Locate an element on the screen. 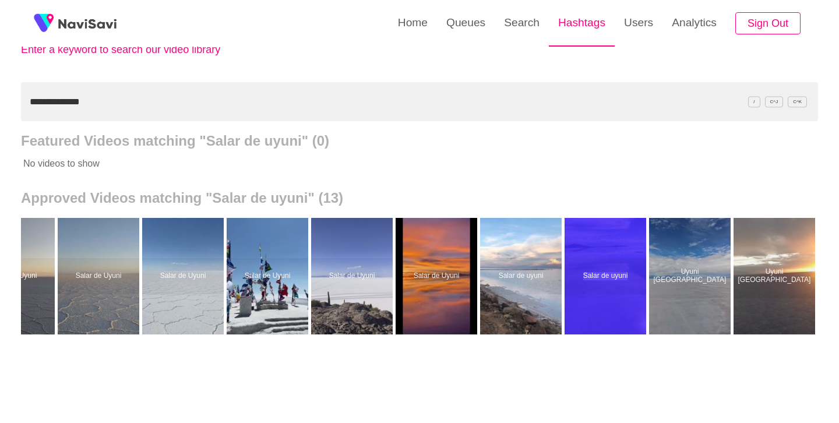  span: C^K is located at coordinates (797, 101).